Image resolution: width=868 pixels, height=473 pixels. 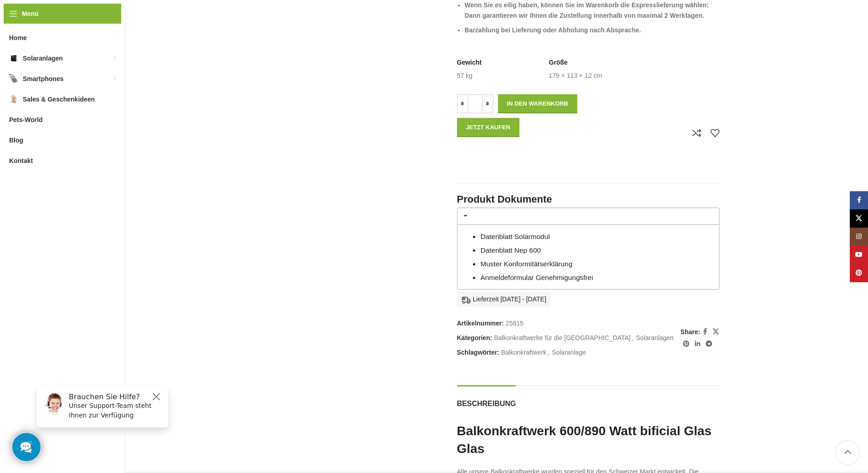 I want to click on a: Balkonkraftwerk, so click(x=524, y=352).